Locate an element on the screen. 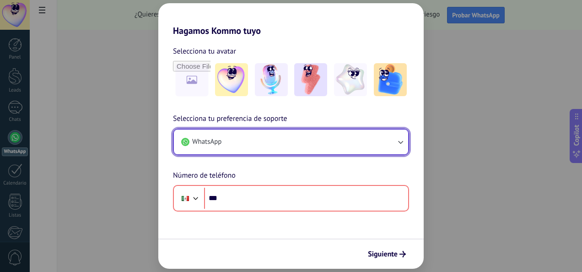  img: -2.jpeg is located at coordinates (271, 80).